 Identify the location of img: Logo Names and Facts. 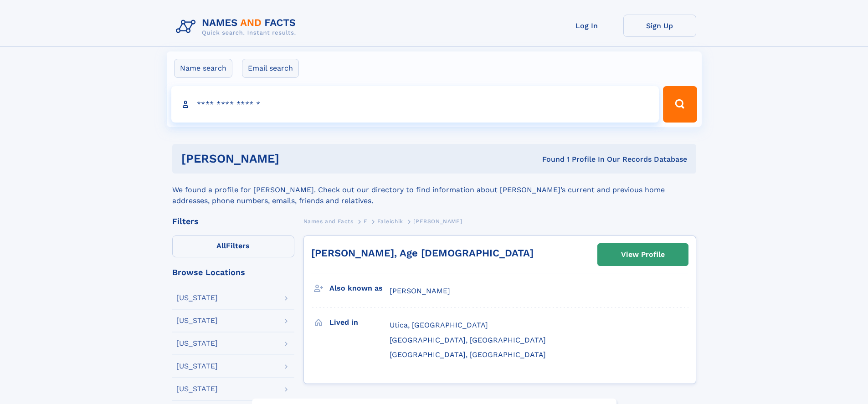
(238, 27).